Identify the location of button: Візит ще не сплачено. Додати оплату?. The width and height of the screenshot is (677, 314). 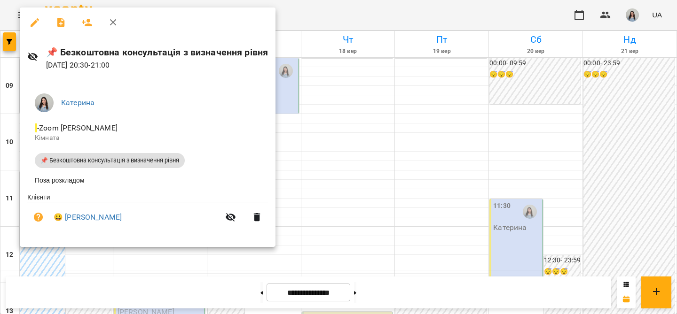
(39, 218).